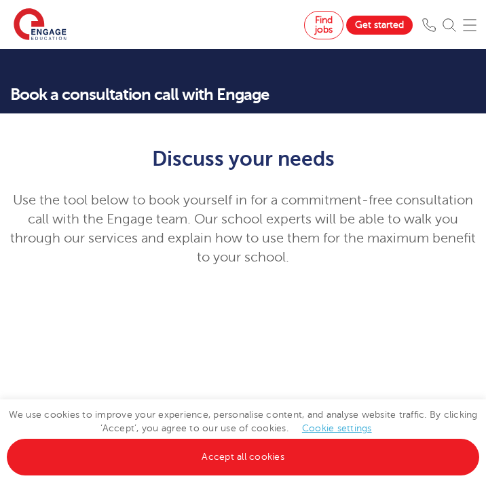 The width and height of the screenshot is (486, 487). What do you see at coordinates (324, 24) in the screenshot?
I see `span: Find jobs` at bounding box center [324, 24].